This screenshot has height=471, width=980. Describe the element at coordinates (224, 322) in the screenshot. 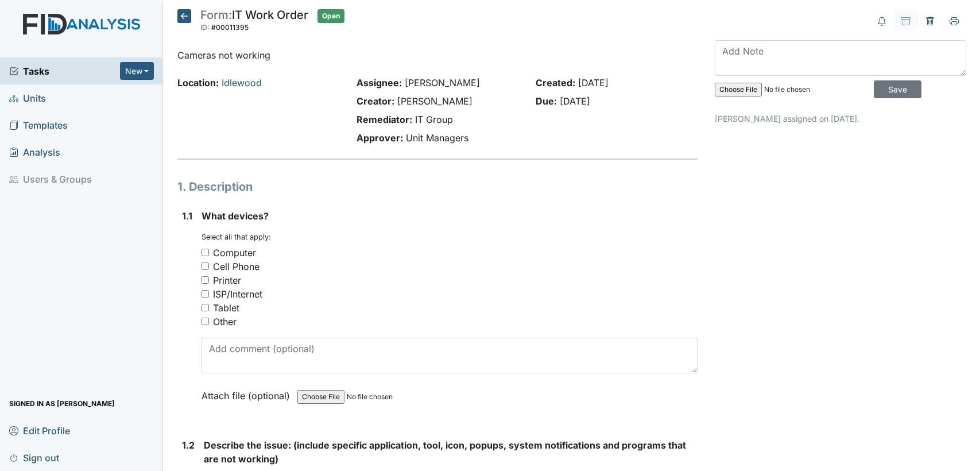

I see `div: Other` at that location.